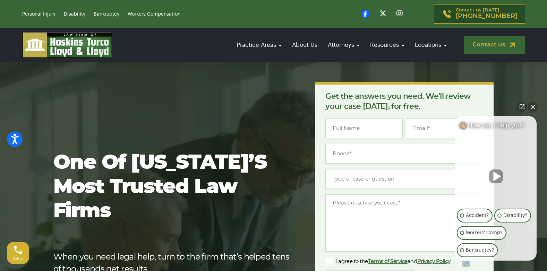  What do you see at coordinates (388, 262) in the screenshot?
I see `label: I agree to the and` at bounding box center [388, 262].